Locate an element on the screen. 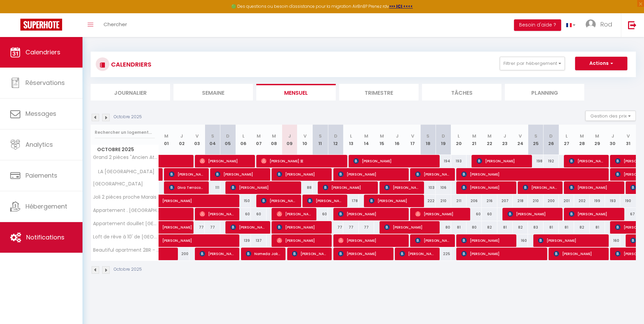 The height and width of the screenshot is (324, 644). span: Paiements is located at coordinates (42, 175).